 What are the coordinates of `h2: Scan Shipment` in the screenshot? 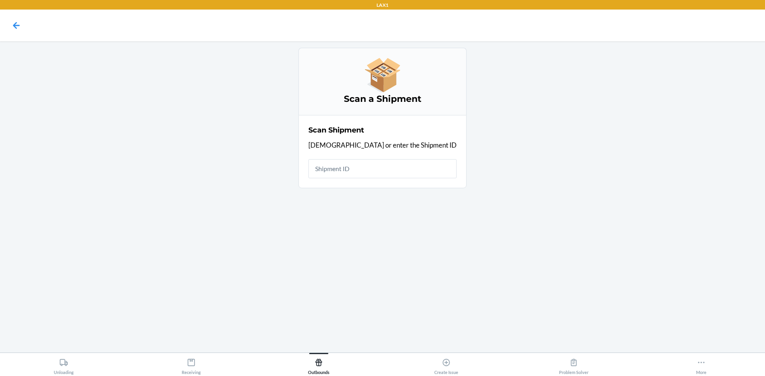 It's located at (336, 130).